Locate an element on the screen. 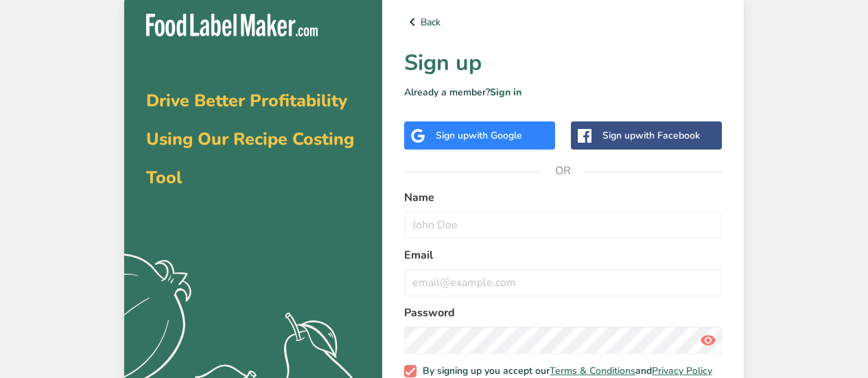 This screenshot has height=378, width=868. span: with Google is located at coordinates (495, 135).